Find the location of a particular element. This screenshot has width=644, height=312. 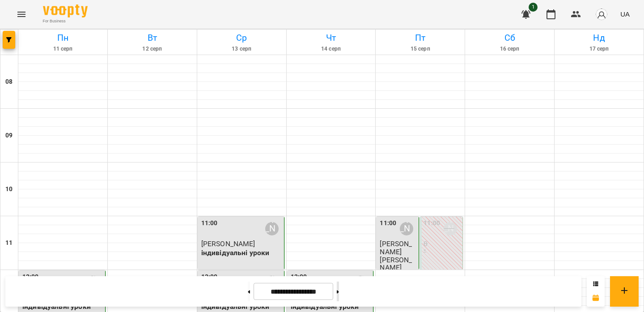

h6: 09 is located at coordinates (9, 135).